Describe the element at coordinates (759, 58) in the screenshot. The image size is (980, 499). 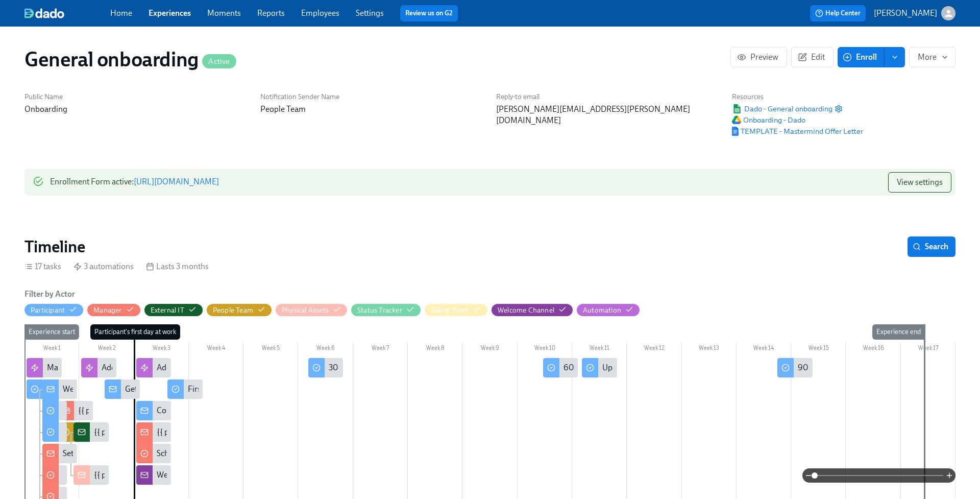
I see `button: Preview` at that location.